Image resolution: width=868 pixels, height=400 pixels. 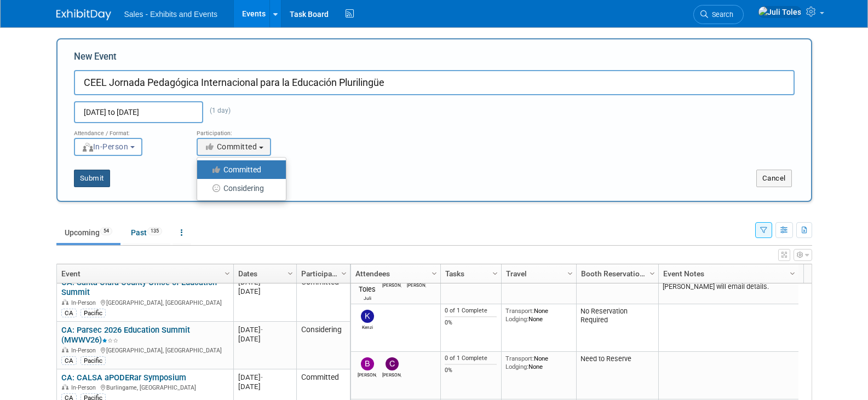 What do you see at coordinates (171, 14) in the screenshot?
I see `span: Sales - Exhibits and Events` at bounding box center [171, 14].